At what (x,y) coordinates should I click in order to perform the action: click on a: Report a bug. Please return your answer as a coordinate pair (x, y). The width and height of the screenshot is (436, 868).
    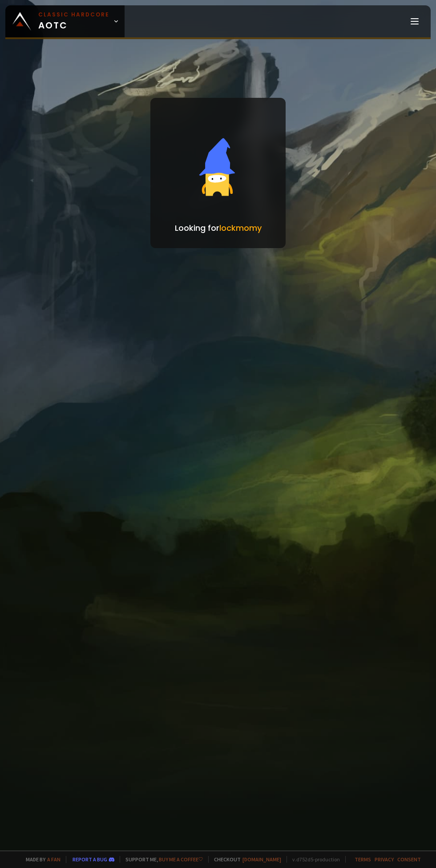
    Looking at the image, I should click on (90, 859).